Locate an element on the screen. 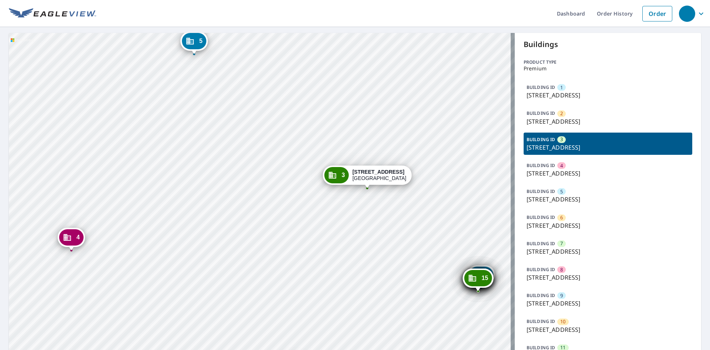 The image size is (710, 350). span: 6 is located at coordinates (562, 217).